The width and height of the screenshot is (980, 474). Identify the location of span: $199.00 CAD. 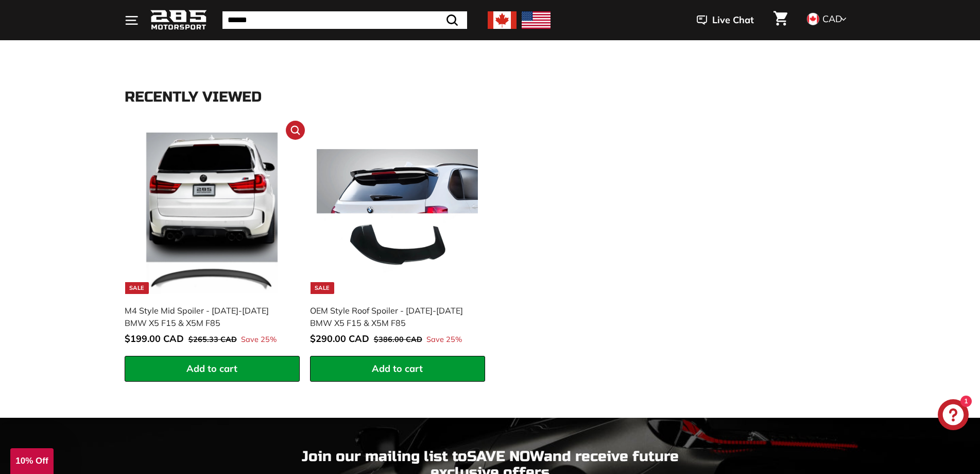
(154, 338).